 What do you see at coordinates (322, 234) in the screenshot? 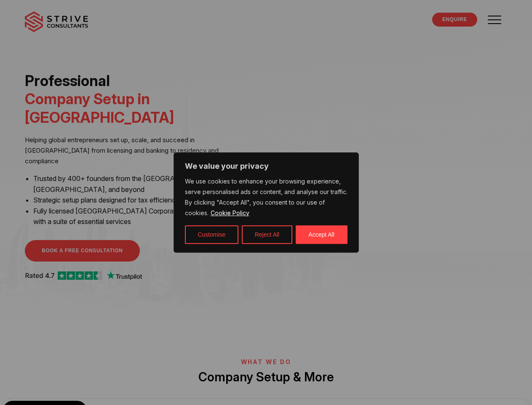
I see `button: Accept All` at bounding box center [322, 234].